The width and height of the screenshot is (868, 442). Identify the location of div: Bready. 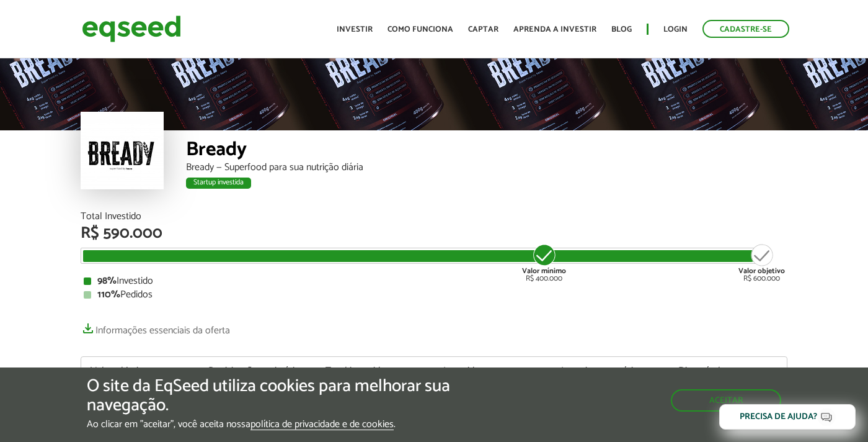
(487, 151).